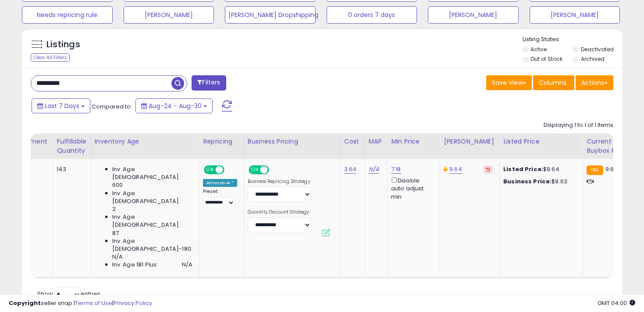 The image size is (644, 312). Describe the element at coordinates (376, 142) in the screenshot. I see `div: MAP` at that location.